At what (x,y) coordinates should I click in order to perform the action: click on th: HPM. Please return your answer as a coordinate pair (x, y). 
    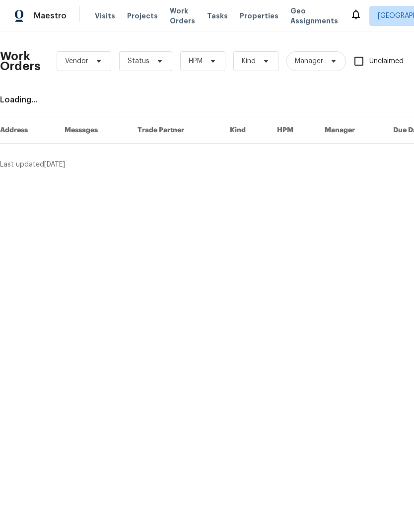
    Looking at the image, I should click on (293, 131).